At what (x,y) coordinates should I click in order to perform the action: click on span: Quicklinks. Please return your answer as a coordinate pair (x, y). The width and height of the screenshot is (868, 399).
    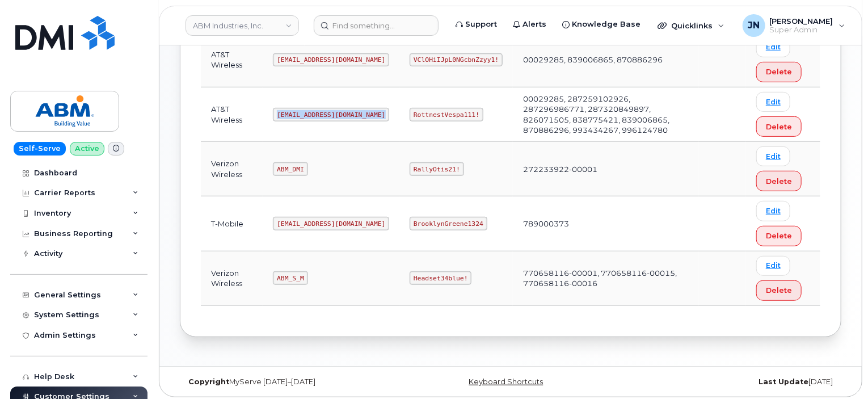
    Looking at the image, I should click on (692, 26).